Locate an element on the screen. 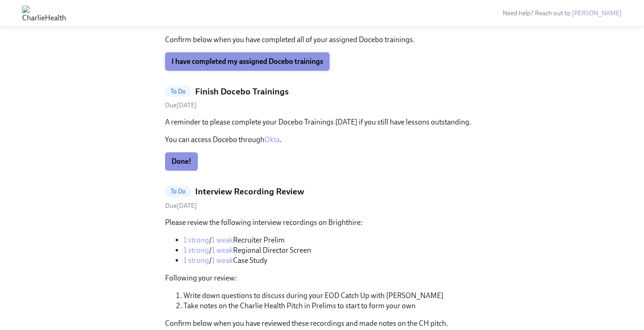 Image resolution: width=644 pixels, height=330 pixels. li: / Regional Director Screen is located at coordinates (331, 250).